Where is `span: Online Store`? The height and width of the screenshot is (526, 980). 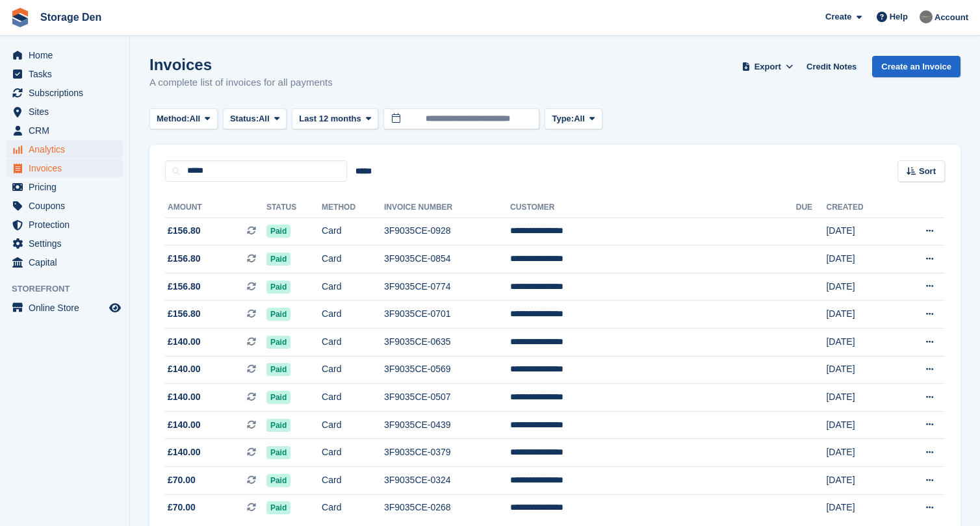
span: Online Store is located at coordinates (68, 308).